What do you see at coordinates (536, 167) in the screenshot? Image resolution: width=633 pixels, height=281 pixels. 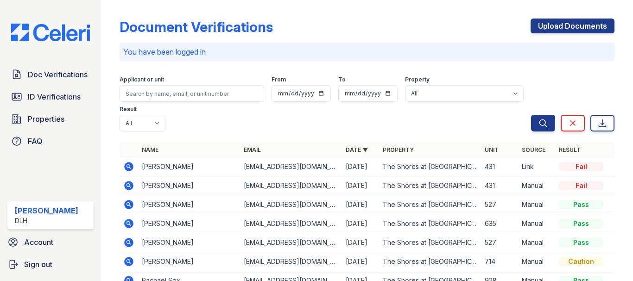 I see `td: Link` at bounding box center [536, 167].